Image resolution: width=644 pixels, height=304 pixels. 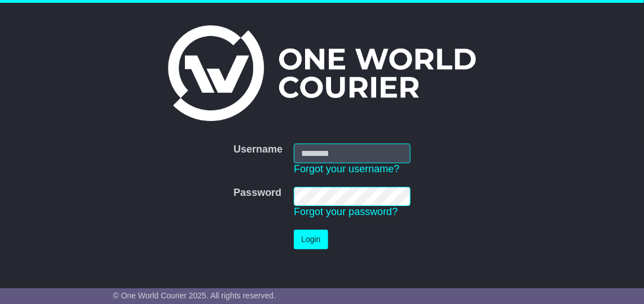 I want to click on img: One World, so click(x=322, y=73).